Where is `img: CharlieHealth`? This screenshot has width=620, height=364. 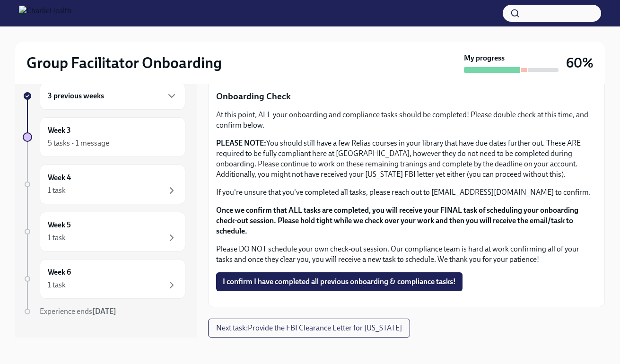
img: CharlieHealth is located at coordinates (45, 13).